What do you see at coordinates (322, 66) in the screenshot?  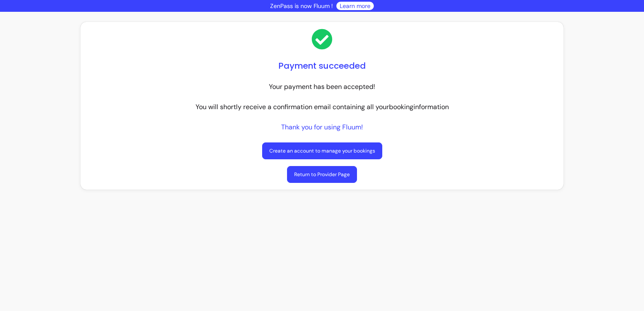 I see `h1: Payment succeeded` at bounding box center [322, 66].